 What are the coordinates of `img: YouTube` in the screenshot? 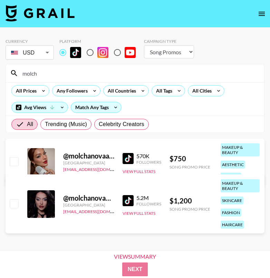 It's located at (130, 52).